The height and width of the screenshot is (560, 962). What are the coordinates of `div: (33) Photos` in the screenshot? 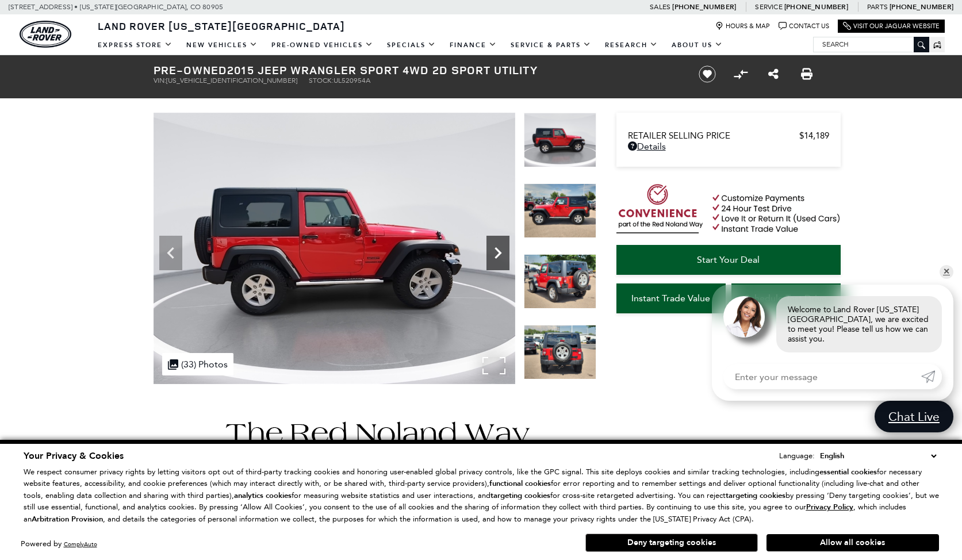 It's located at (198, 364).